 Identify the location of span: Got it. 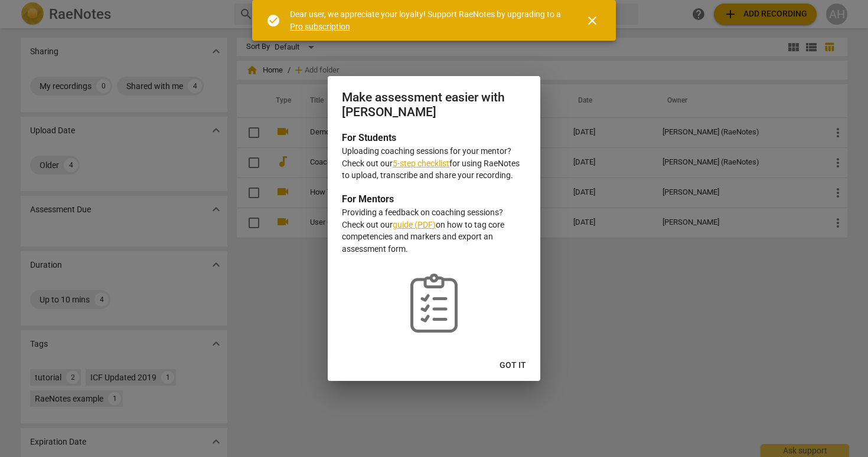
(513, 366).